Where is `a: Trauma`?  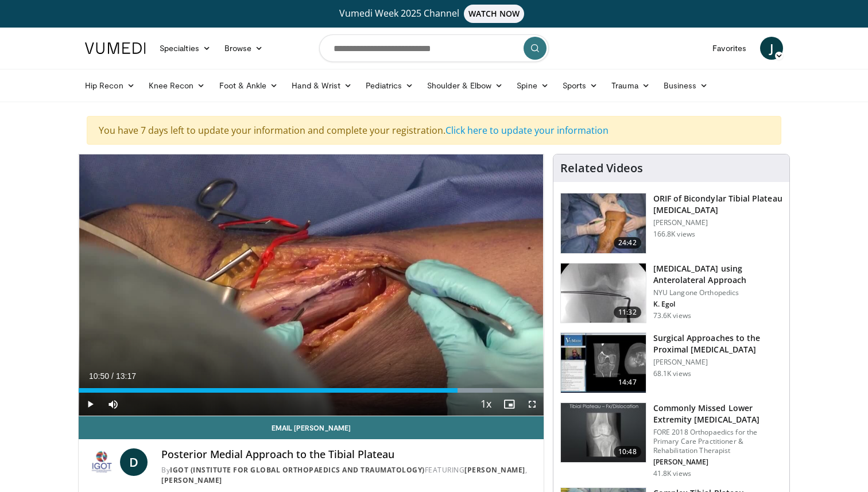 a: Trauma is located at coordinates (630, 86).